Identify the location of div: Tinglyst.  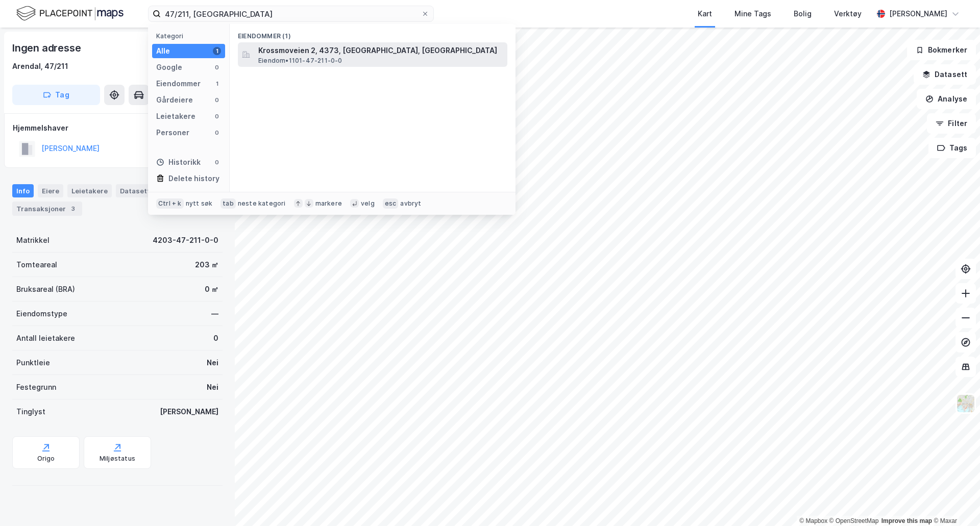
(30, 412).